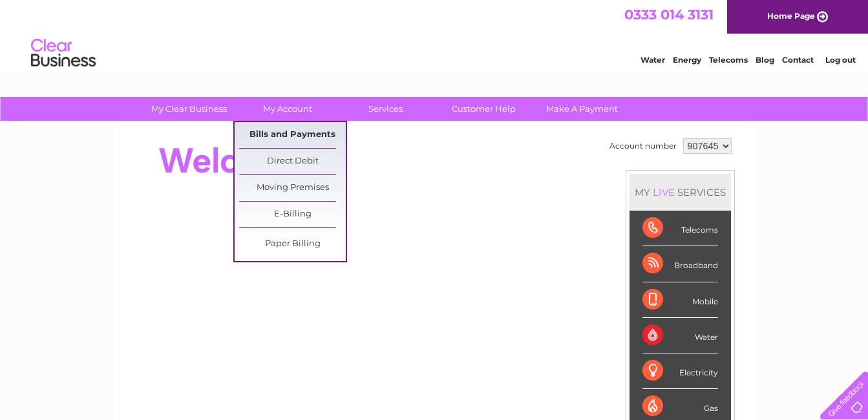 This screenshot has height=420, width=868. What do you see at coordinates (582, 109) in the screenshot?
I see `a: Make A Payment` at bounding box center [582, 109].